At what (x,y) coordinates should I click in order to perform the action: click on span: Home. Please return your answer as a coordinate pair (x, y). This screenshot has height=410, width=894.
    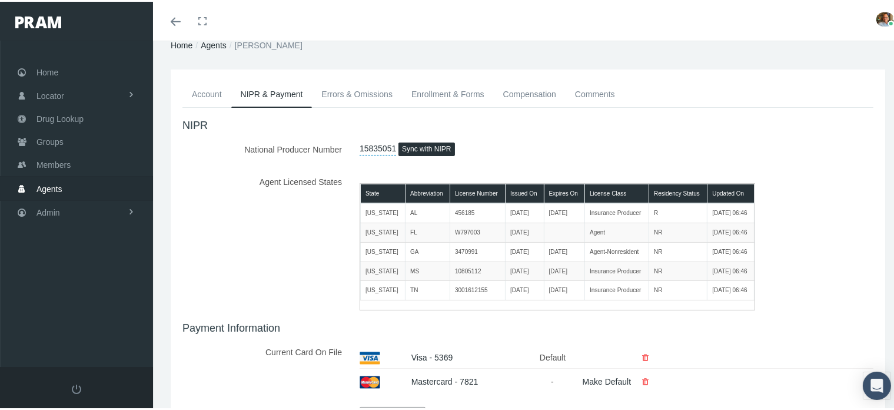
    Looking at the image, I should click on (47, 71).